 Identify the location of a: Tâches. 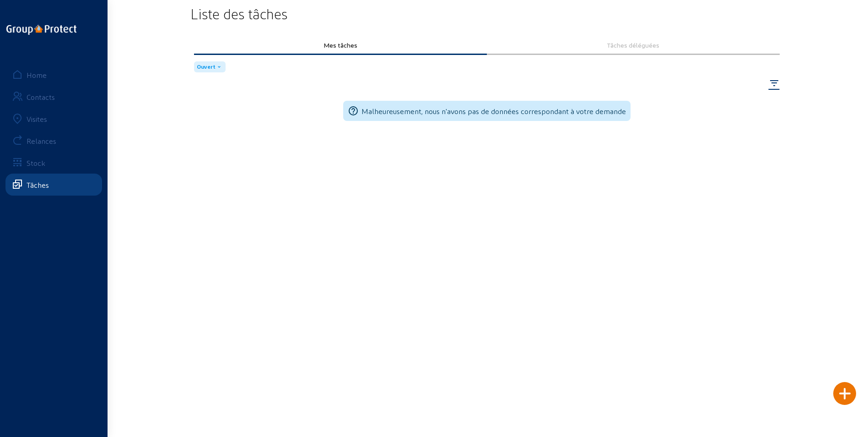
(54, 185).